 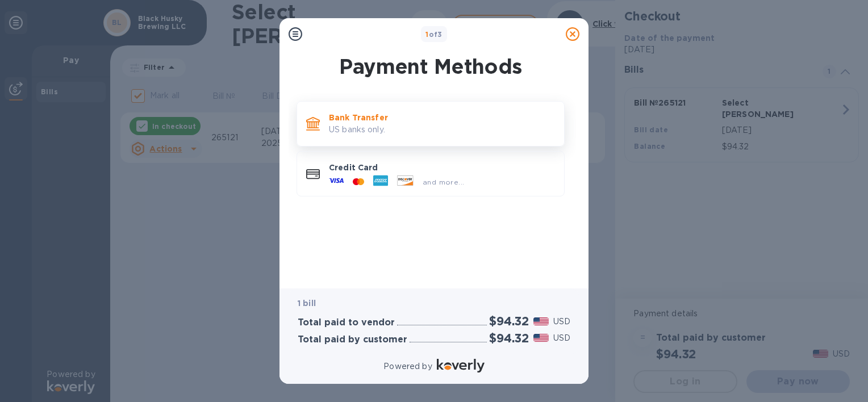 I want to click on b: 1 bill, so click(x=307, y=302).